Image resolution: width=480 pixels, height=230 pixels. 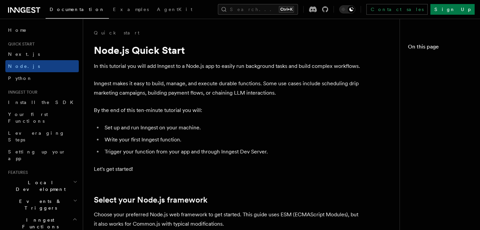 I want to click on a: Node.js, so click(x=42, y=66).